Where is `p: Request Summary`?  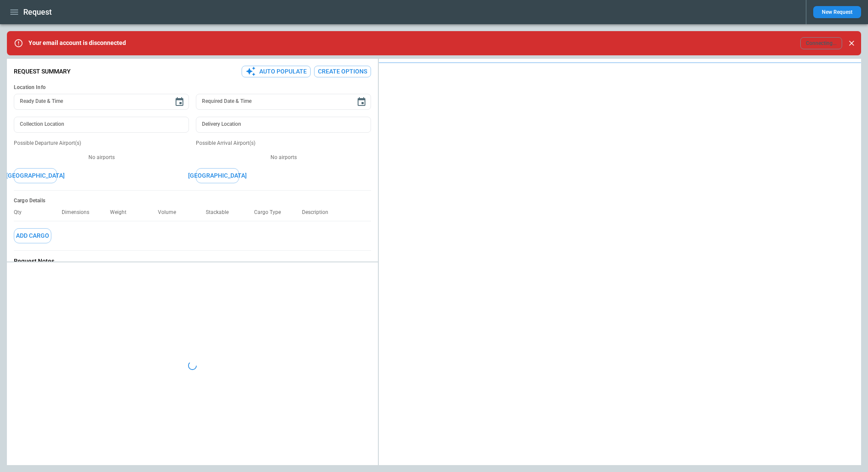 p: Request Summary is located at coordinates (42, 71).